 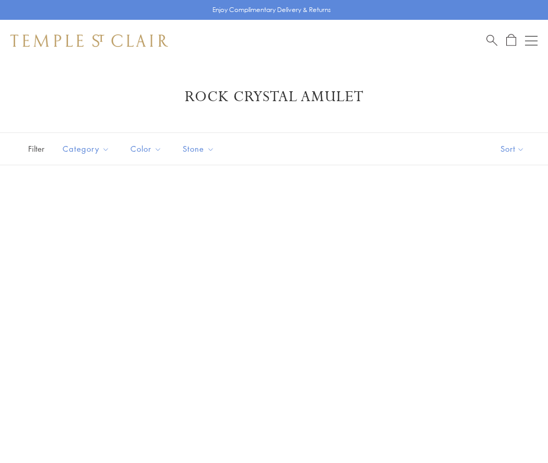 I want to click on span: Color, so click(x=147, y=149).